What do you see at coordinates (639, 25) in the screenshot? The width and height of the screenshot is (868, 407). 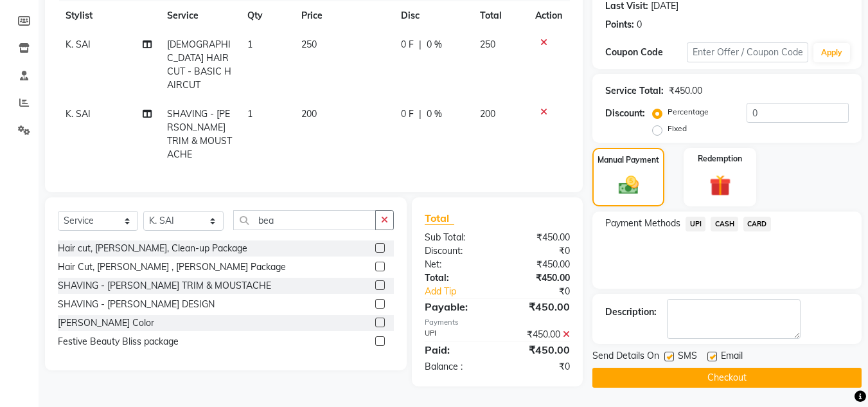 I see `div: 0` at bounding box center [639, 25].